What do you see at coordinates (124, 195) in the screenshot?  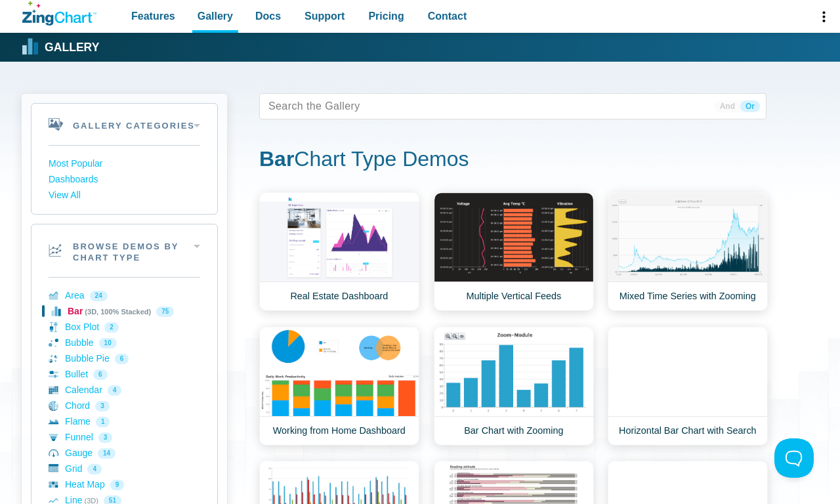 I see `a: View All` at bounding box center [124, 195].